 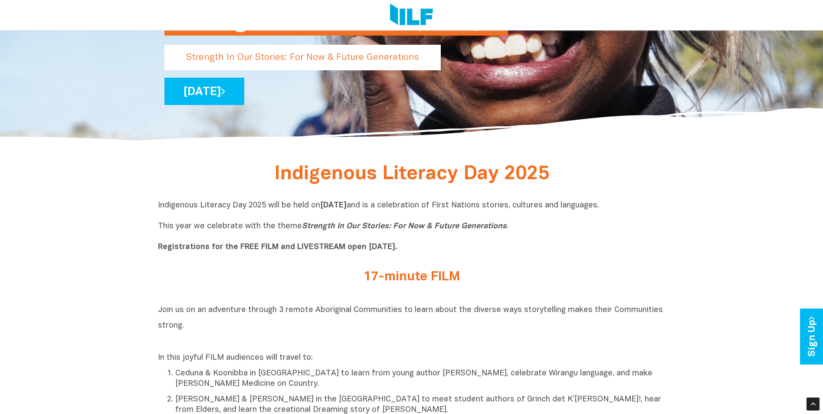 What do you see at coordinates (412, 358) in the screenshot?
I see `p: In this joyful FILM audiences will travel to:` at bounding box center [412, 358].